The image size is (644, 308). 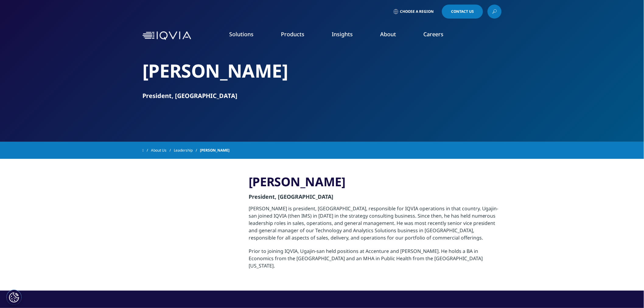 What do you see at coordinates (162, 150) in the screenshot?
I see `a: About Us` at bounding box center [162, 150].